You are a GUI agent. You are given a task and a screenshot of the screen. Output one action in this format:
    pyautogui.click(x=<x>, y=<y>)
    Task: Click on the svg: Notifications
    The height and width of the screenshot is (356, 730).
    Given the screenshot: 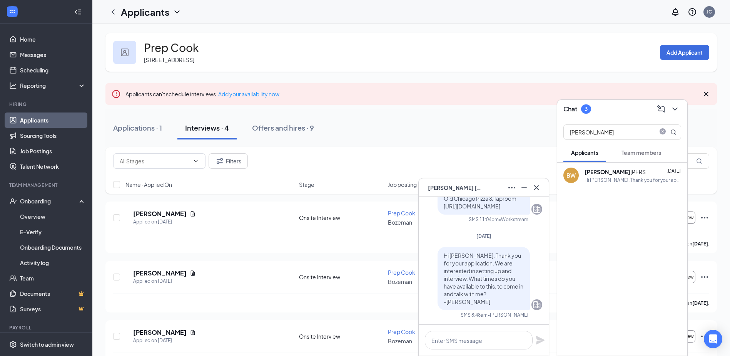 What is the action you would take?
    pyautogui.click(x=676, y=12)
    